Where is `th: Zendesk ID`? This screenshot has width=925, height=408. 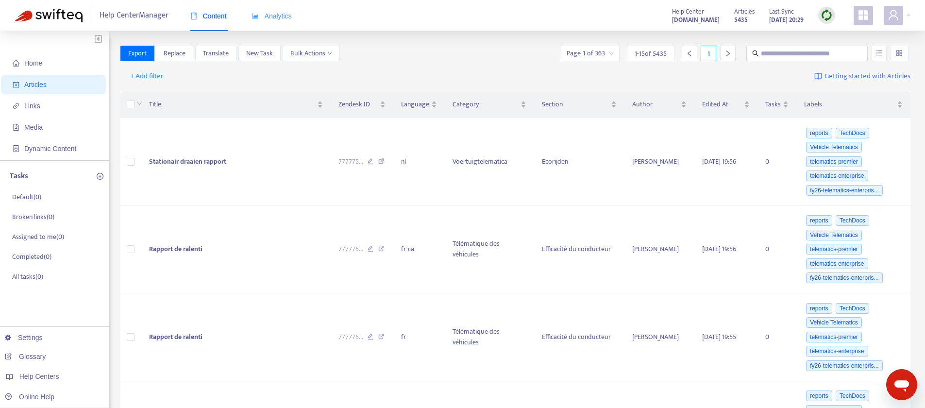
th: Zendesk ID is located at coordinates (362, 104).